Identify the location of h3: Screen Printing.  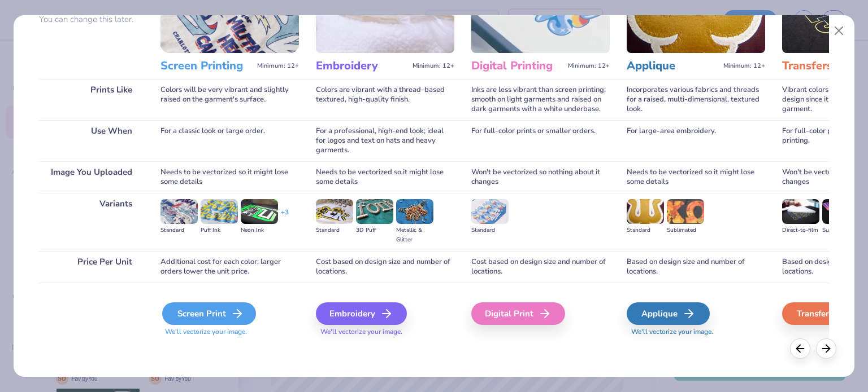
(206, 66).